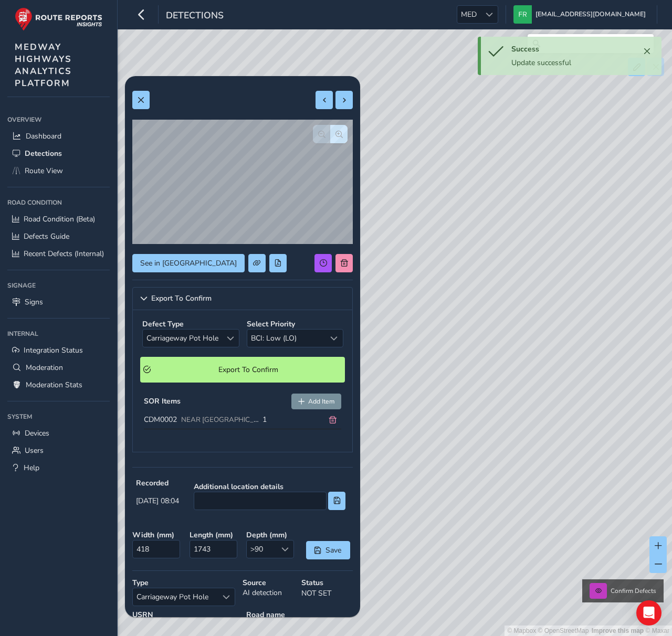 The height and width of the screenshot is (636, 672). I want to click on span: Signs, so click(33, 302).